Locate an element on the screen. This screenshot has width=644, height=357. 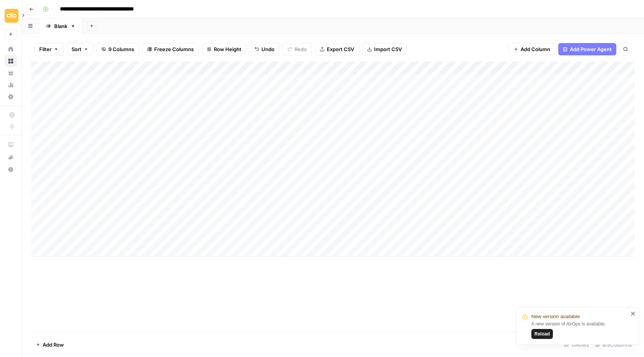
span: Export CSV is located at coordinates (340, 49).